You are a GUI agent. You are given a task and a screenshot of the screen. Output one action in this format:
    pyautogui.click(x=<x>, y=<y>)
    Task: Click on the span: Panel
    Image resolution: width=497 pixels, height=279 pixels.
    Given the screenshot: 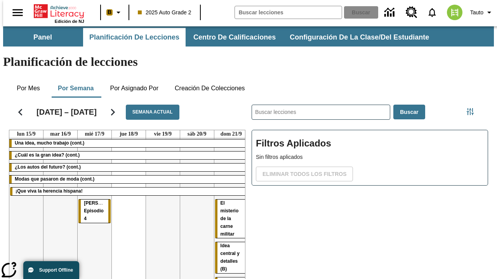 What is the action you would take?
    pyautogui.click(x=43, y=37)
    